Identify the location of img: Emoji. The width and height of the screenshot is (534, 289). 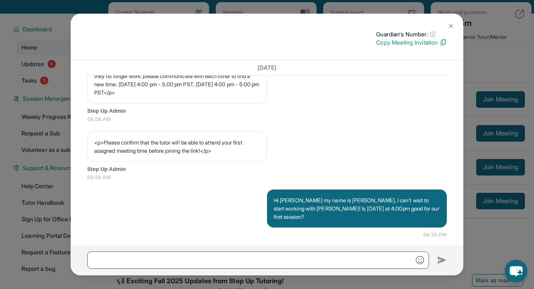
(420, 260).